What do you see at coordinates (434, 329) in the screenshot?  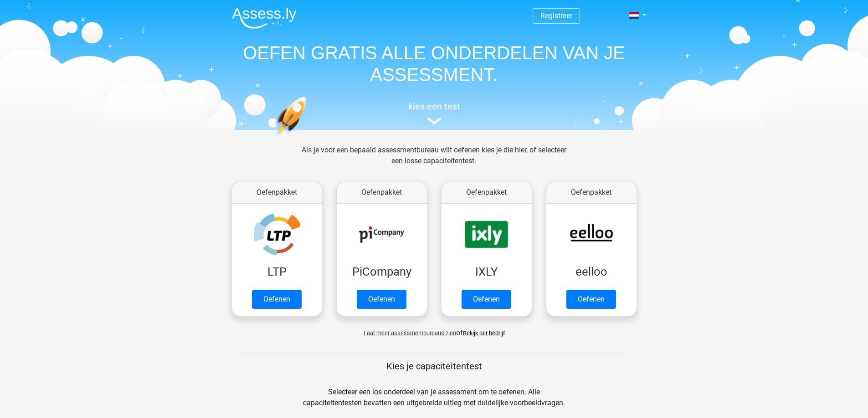 I see `div: of` at bounding box center [434, 329].